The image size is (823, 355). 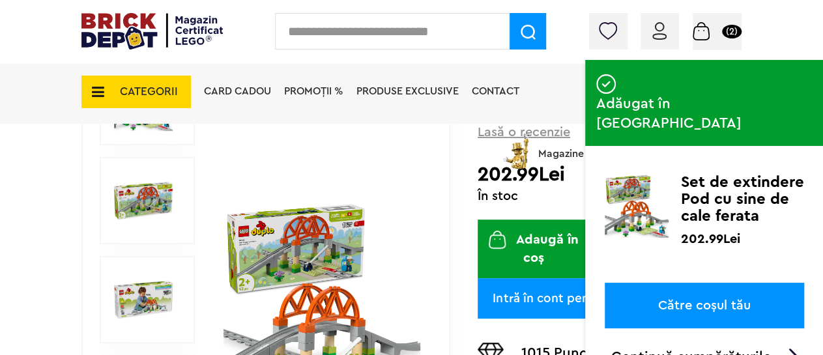 What do you see at coordinates (578, 298) in the screenshot?
I see `a: Intră în cont pentru rezervare` at bounding box center [578, 298].